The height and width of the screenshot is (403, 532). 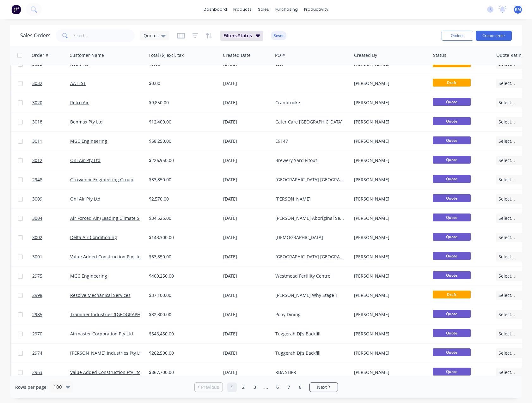 What do you see at coordinates (510, 55) in the screenshot?
I see `div: Quote Rating` at bounding box center [510, 55].